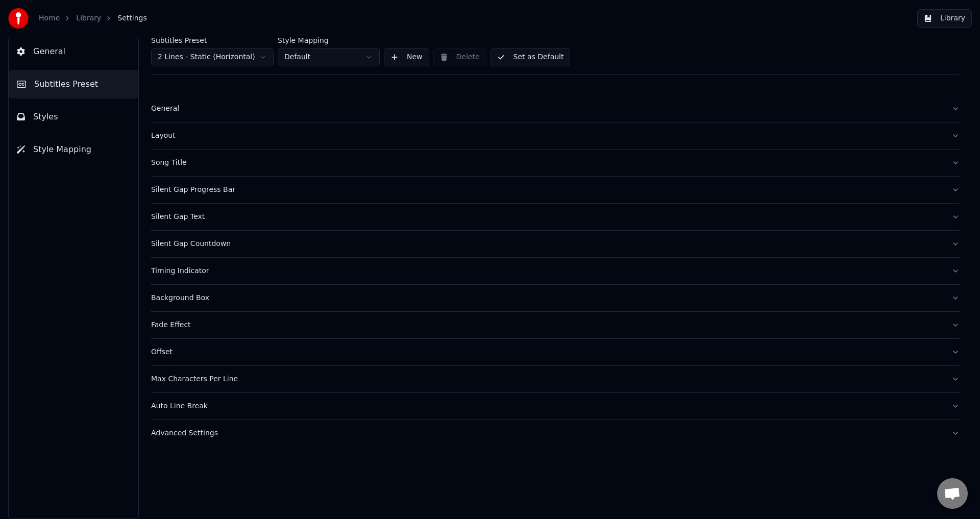  What do you see at coordinates (66, 84) in the screenshot?
I see `span: Subtitles Preset` at bounding box center [66, 84].